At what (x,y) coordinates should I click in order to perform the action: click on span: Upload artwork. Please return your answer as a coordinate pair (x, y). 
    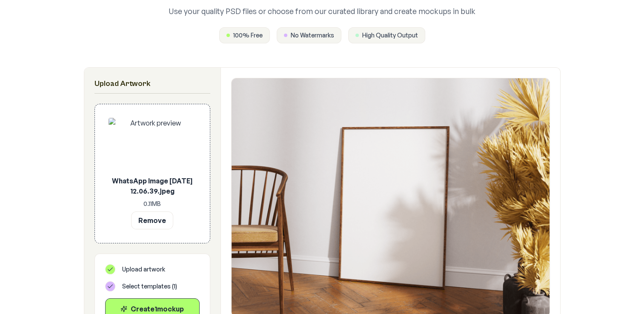
    Looking at the image, I should click on (144, 269).